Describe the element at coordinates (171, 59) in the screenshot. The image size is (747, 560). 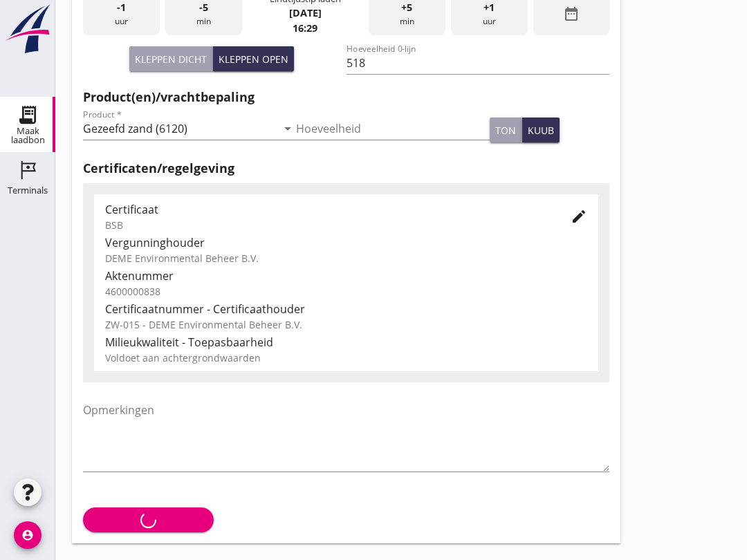
I see `div: Kleppen dicht` at that location.